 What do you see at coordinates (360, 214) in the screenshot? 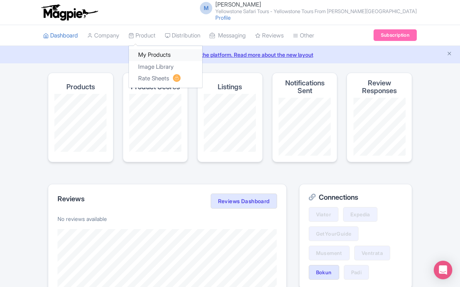
I see `a: Expedia` at bounding box center [360, 214].